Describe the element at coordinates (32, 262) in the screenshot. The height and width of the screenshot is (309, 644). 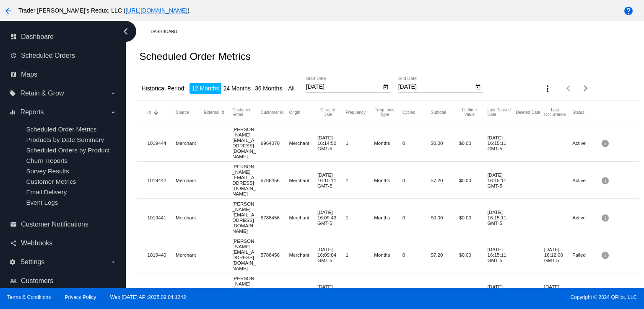
I see `span: Settings` at that location.